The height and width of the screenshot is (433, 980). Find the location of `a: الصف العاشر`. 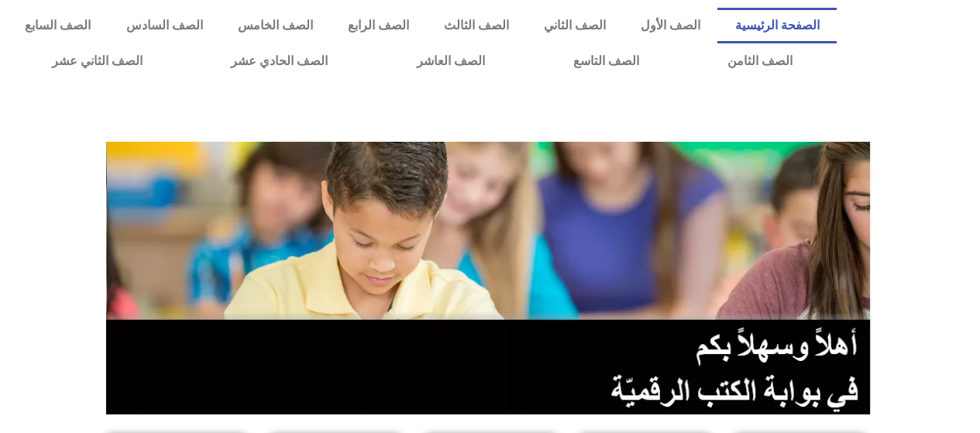

a: الصف العاشر is located at coordinates (451, 61).